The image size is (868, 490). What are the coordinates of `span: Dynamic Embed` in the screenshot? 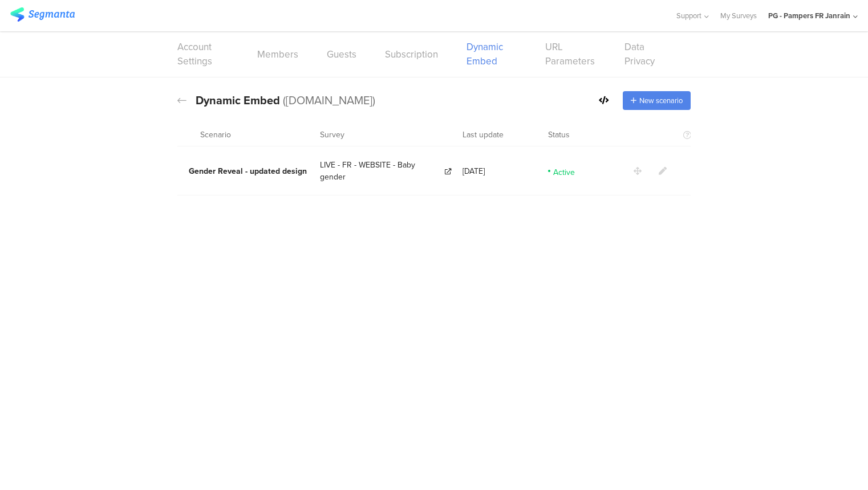 It's located at (238, 101).